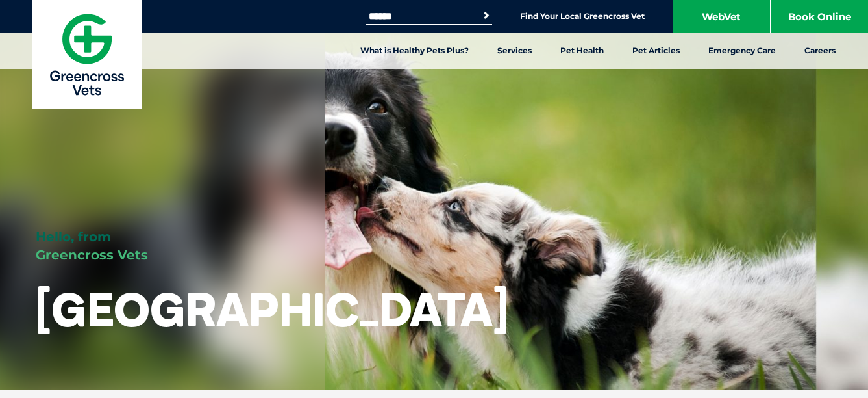 The image size is (868, 398). What do you see at coordinates (583, 16) in the screenshot?
I see `a: Find Your Local Greencross Vet` at bounding box center [583, 16].